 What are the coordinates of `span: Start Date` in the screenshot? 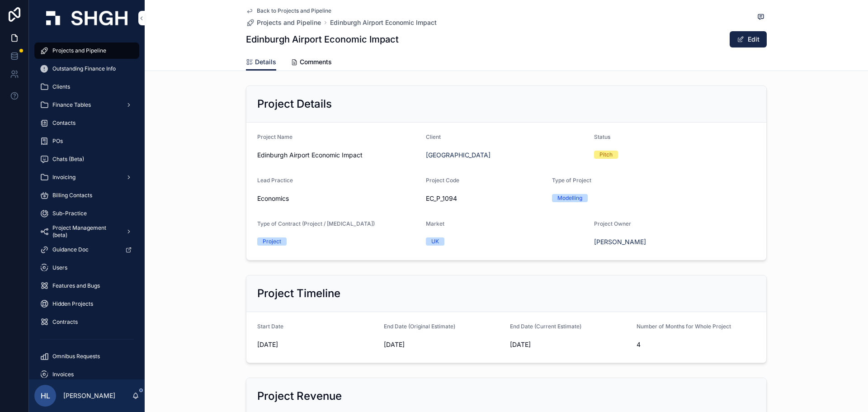 It's located at (270, 326).